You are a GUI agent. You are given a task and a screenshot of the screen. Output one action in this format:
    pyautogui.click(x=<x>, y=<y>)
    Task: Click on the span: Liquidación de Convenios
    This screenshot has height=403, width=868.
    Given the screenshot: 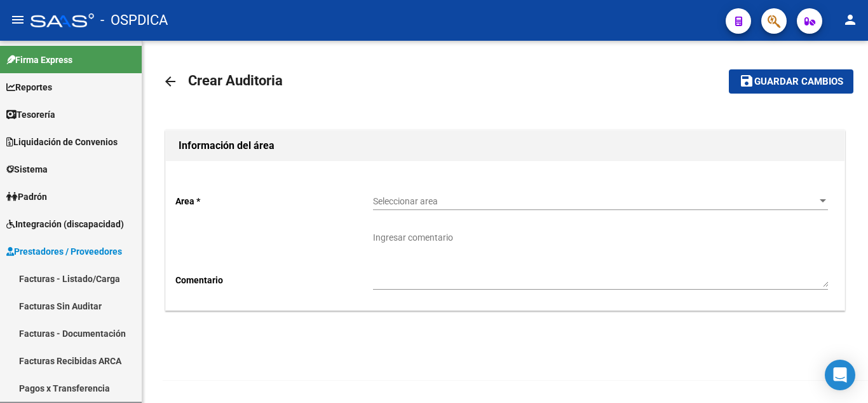 What is the action you would take?
    pyautogui.click(x=61, y=142)
    